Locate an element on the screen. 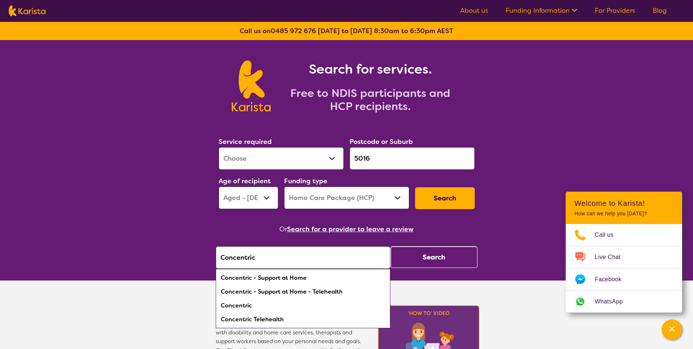  input: Type is located at coordinates (412, 158).